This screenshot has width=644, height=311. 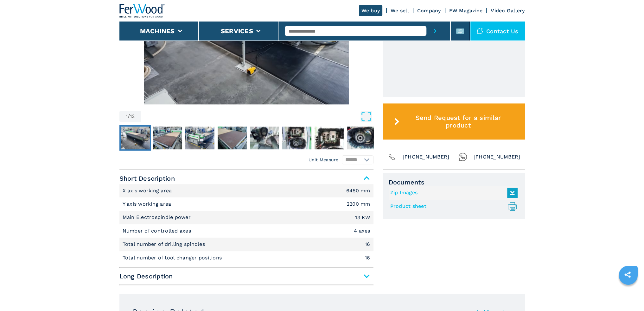 What do you see at coordinates (358, 204) in the screenshot?
I see `em: 2200 mm` at bounding box center [358, 204].